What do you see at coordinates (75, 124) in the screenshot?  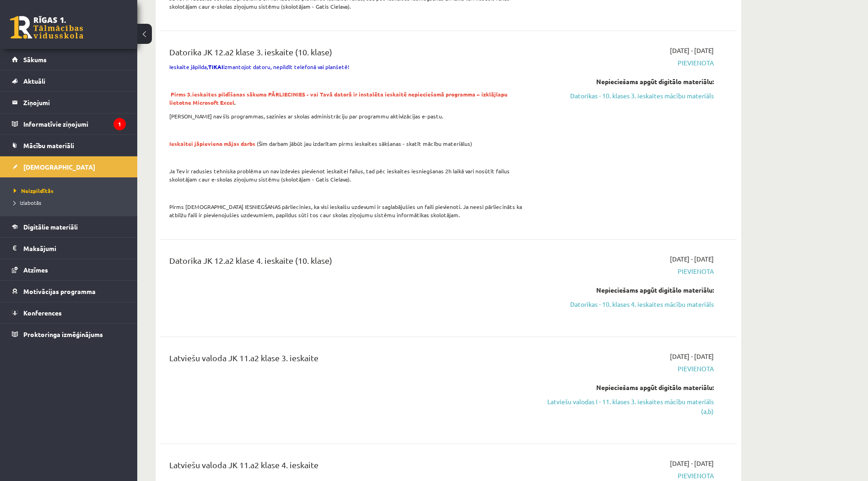 I see `legend: Informatīvie ziņojumi` at bounding box center [75, 124].